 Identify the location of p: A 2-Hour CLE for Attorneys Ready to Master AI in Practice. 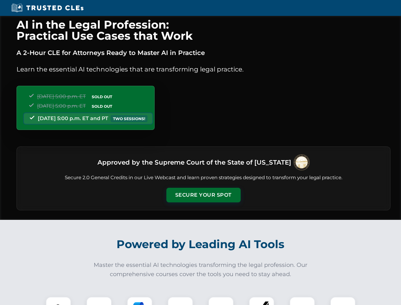
(204, 53).